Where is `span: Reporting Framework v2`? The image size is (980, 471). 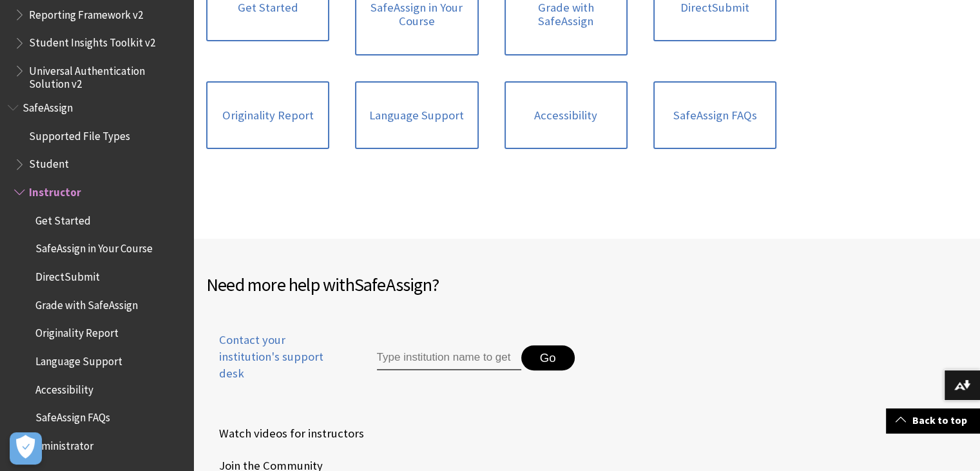 span: Reporting Framework v2 is located at coordinates (86, 13).